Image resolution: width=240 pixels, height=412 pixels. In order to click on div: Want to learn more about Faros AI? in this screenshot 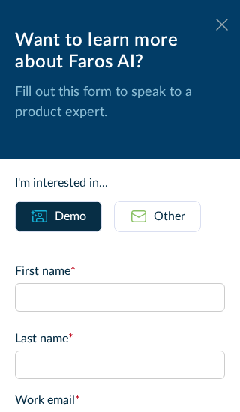, I will do `click(120, 52)`.